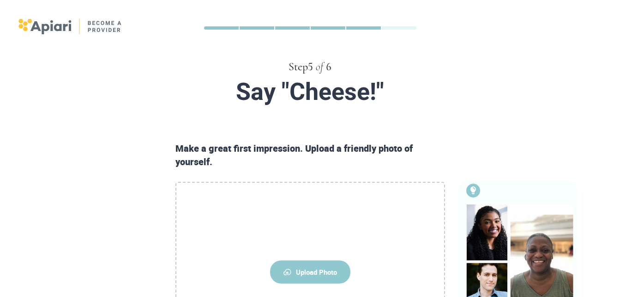  Describe the element at coordinates (473, 190) in the screenshot. I see `img: Bulb` at that location.